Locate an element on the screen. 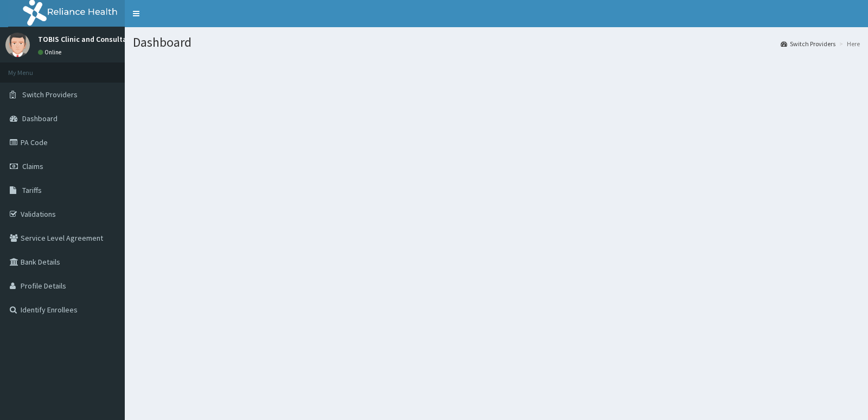  span: Dashboard is located at coordinates (39, 118).